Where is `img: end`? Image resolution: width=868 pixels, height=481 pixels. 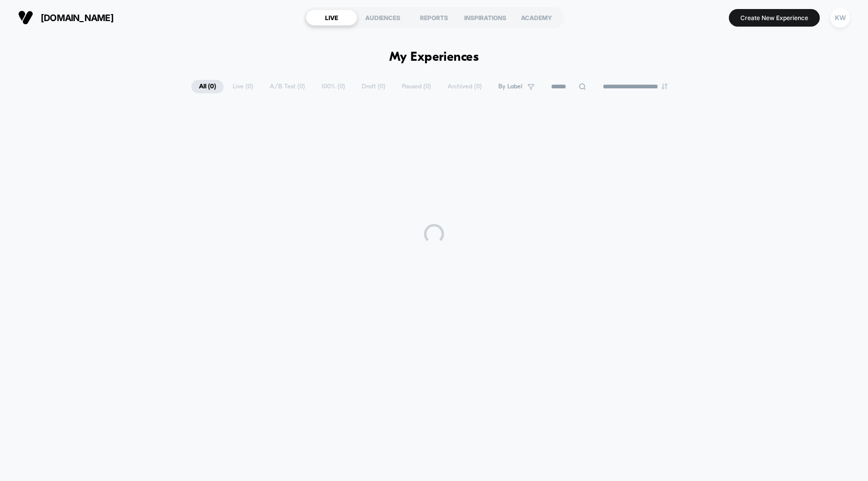
img: end is located at coordinates (665, 87).